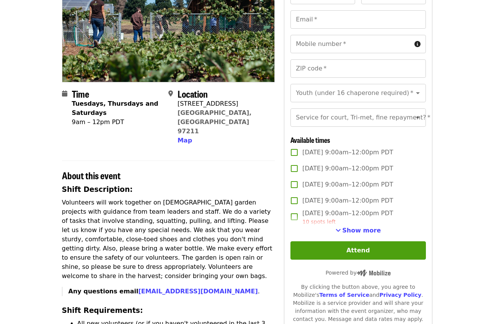  I want to click on span: Show more, so click(361, 230).